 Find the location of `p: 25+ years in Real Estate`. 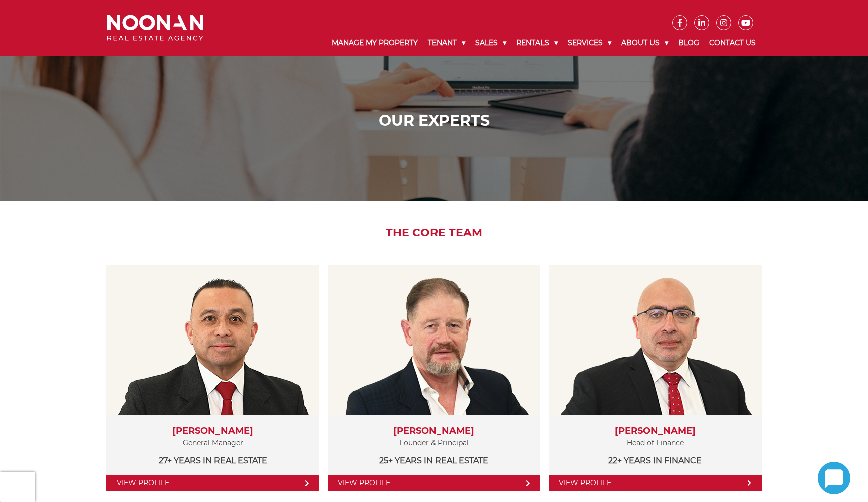

p: 25+ years in Real Estate is located at coordinates (434, 460).